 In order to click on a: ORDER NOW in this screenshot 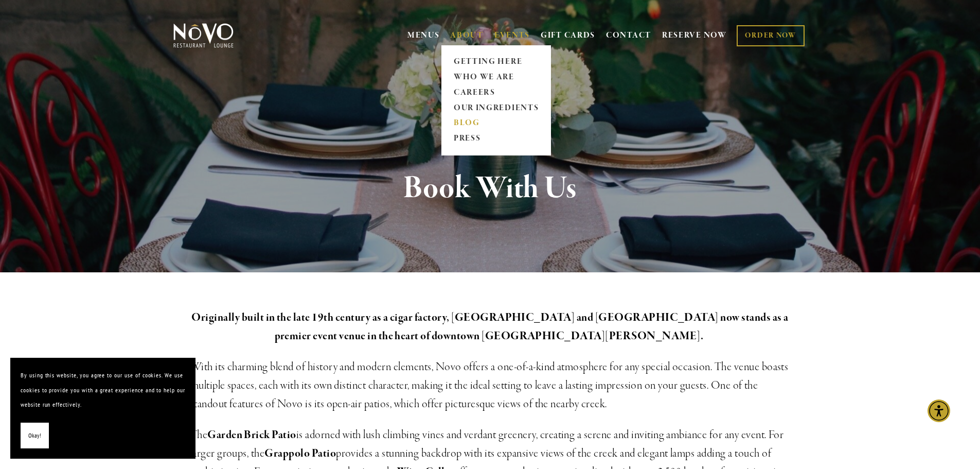, I will do `click(770, 36)`.